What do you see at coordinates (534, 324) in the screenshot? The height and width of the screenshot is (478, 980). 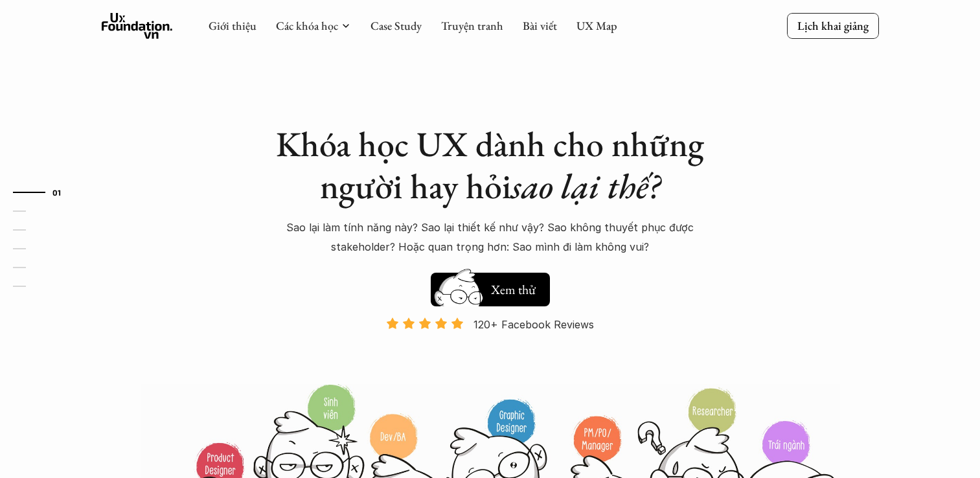 I see `p: 120+ Facebook Reviews` at bounding box center [534, 324].